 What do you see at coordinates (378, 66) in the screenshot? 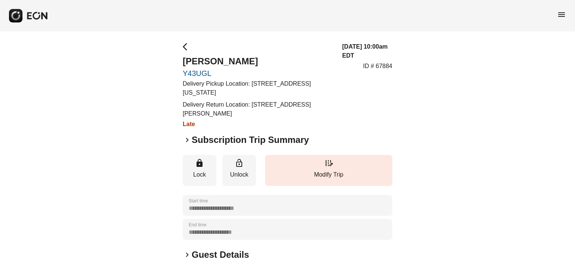
I see `p: ID # 67884` at bounding box center [378, 66].